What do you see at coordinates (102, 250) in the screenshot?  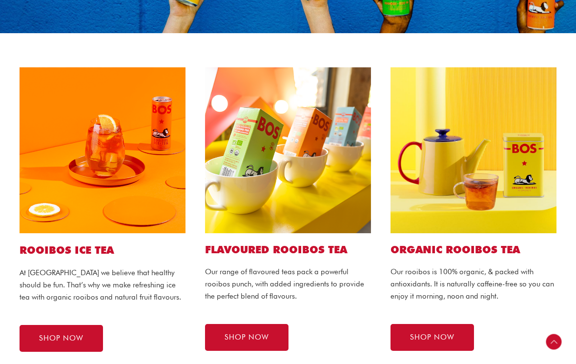 I see `h1: ROOIBOS ICE TEA` at bounding box center [102, 250].